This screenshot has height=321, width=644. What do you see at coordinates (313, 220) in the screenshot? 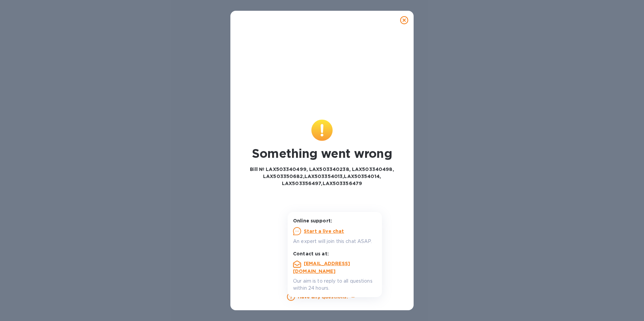
I see `b: Online support:` at bounding box center [313, 220].